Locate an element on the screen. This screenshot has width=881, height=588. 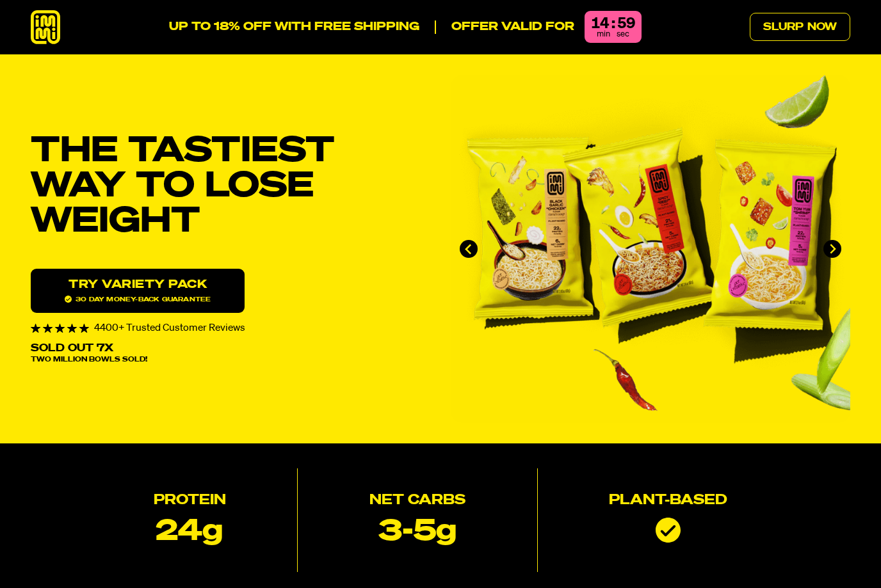
p: Offer valid for is located at coordinates (505, 28).